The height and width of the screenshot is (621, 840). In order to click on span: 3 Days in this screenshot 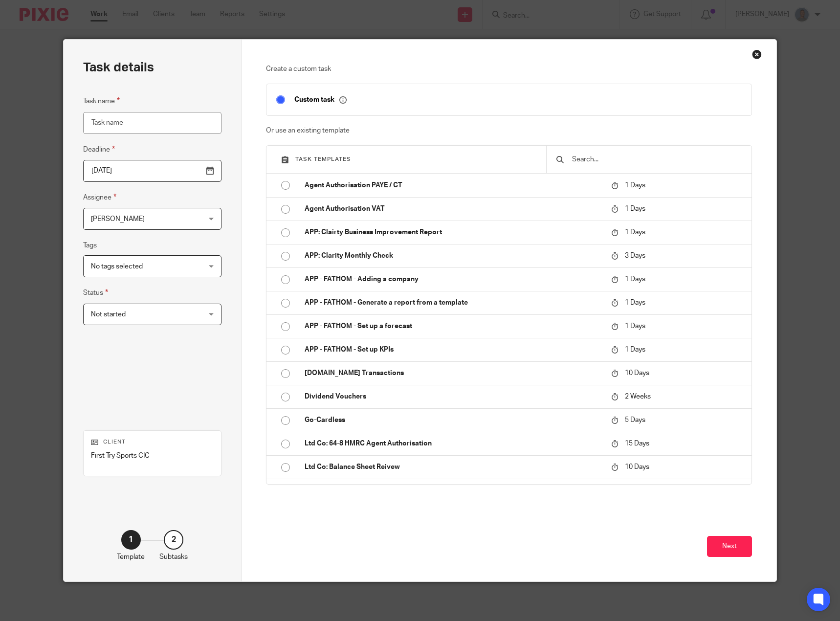, I will do `click(635, 256)`.